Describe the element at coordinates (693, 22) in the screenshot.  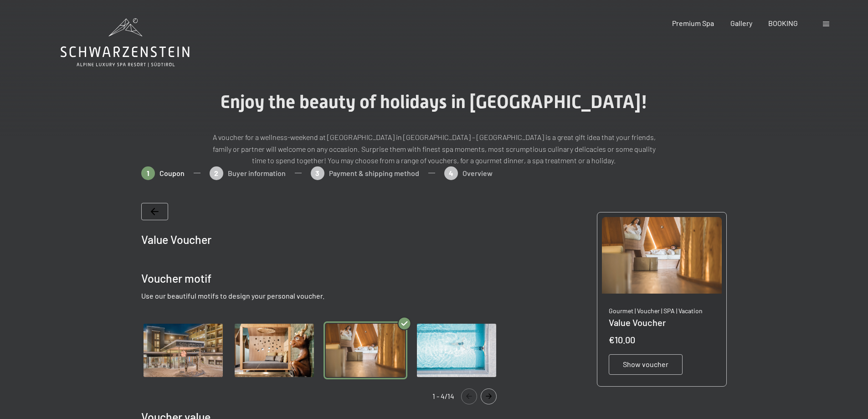
I see `span: Premium Spa` at that location.